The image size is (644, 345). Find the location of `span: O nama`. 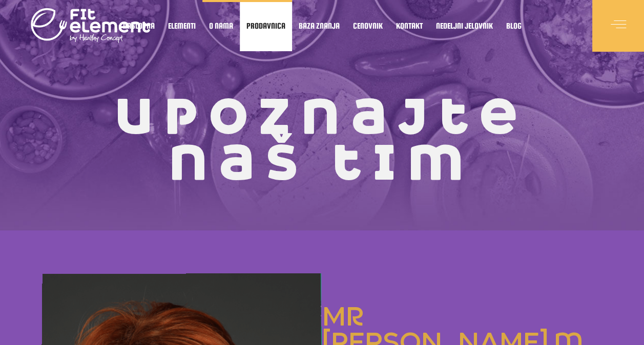

span: O nama is located at coordinates (221, 26).